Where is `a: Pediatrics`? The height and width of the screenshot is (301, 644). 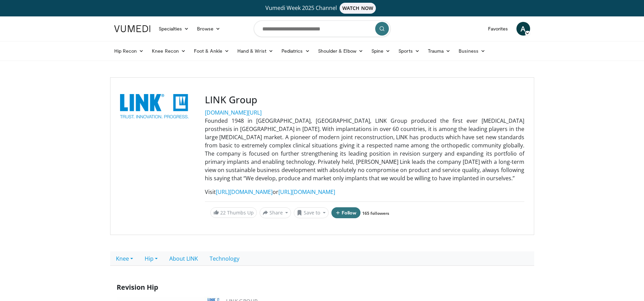
a: Pediatrics is located at coordinates (296, 51).